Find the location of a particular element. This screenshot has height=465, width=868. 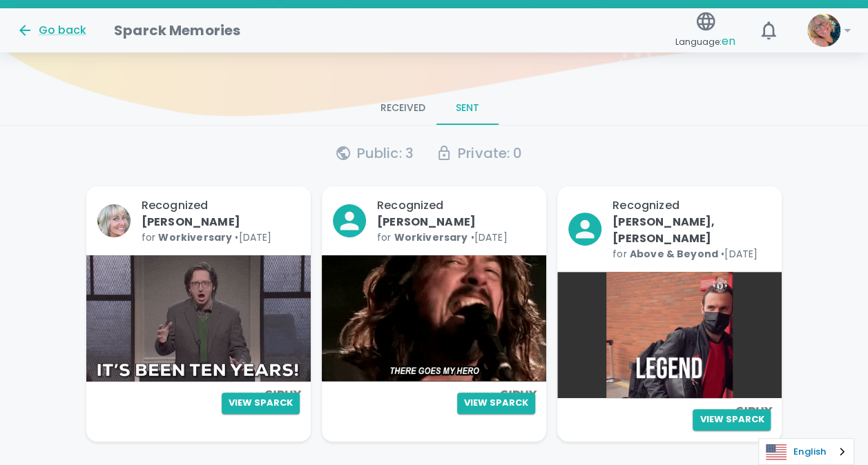

button: Sent is located at coordinates (467, 108).